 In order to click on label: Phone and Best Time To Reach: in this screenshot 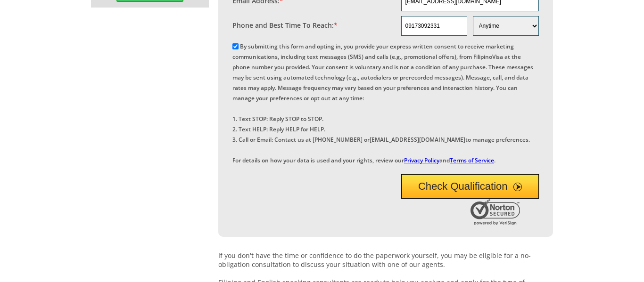, I will do `click(285, 25)`.